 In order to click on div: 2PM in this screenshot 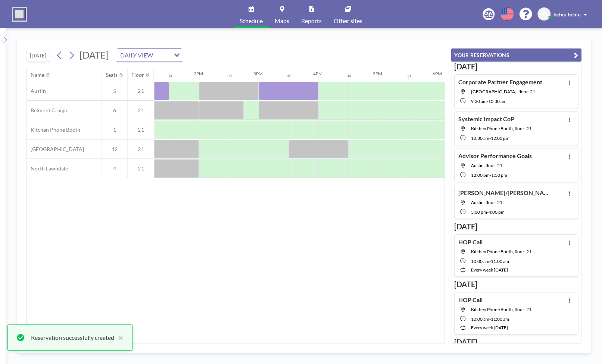, I will do `click(198, 74)`.